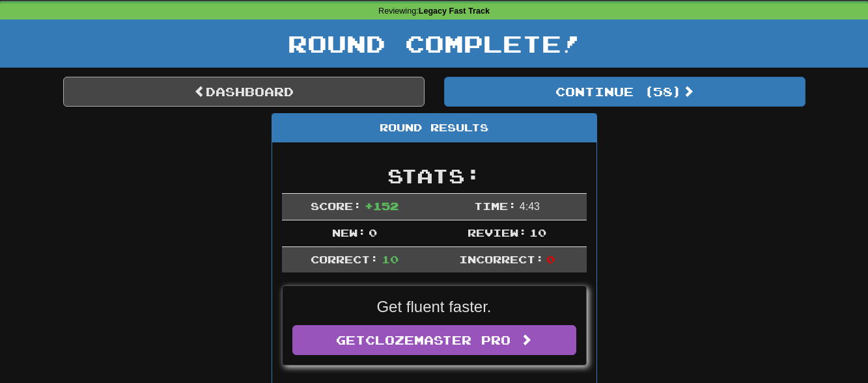  What do you see at coordinates (454, 11) in the screenshot?
I see `strong: Legacy Fast Track` at bounding box center [454, 11].